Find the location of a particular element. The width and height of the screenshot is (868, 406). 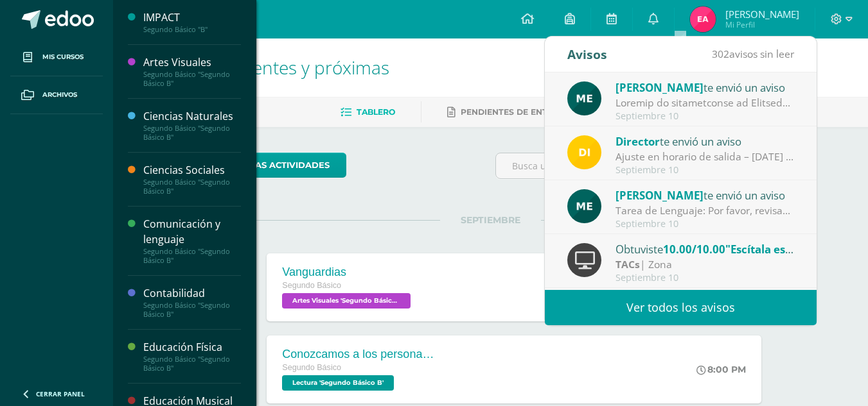

a: Educación FísicaSegundo Básico "Segundo Básico B" is located at coordinates (192, 356).